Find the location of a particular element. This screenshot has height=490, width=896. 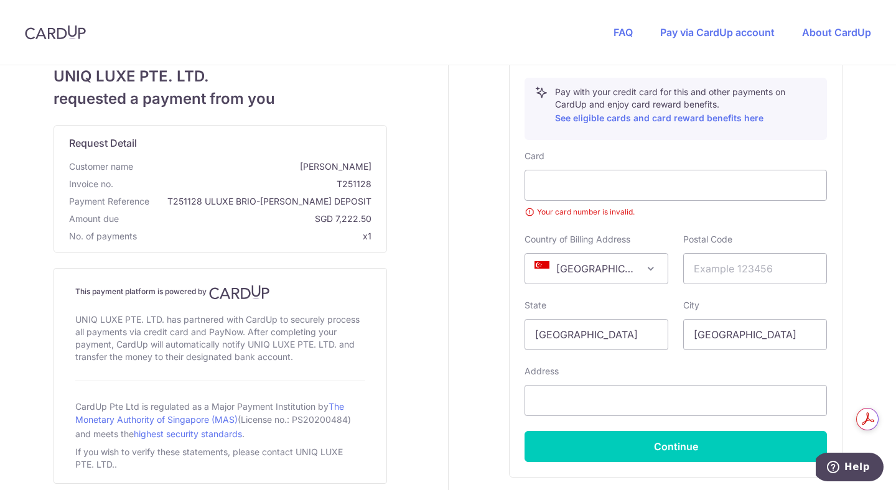

label: Address is located at coordinates (541, 371).